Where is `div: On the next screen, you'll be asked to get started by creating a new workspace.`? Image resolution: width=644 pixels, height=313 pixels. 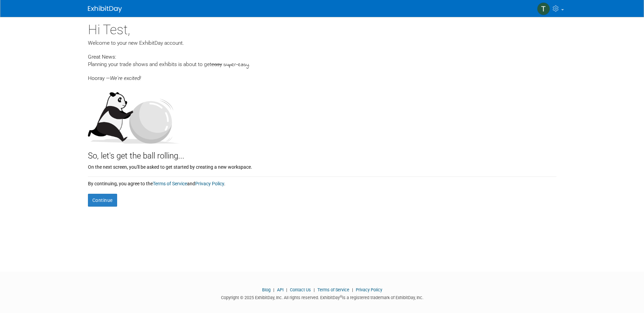
div: On the next screen, you'll be asked to get started by creating a new workspace. is located at coordinates (322, 166).